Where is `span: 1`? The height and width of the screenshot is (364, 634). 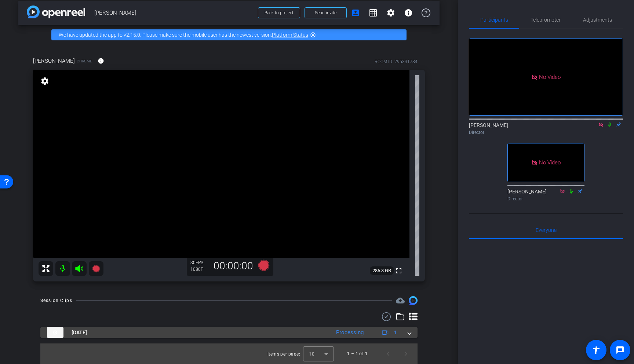 span: 1 is located at coordinates (395, 332).